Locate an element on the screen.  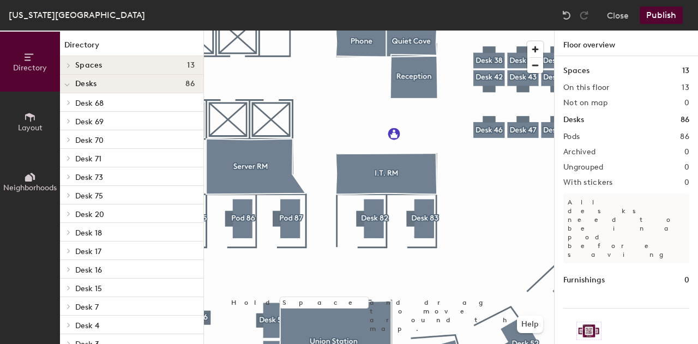
img: Undo is located at coordinates (567, 15).